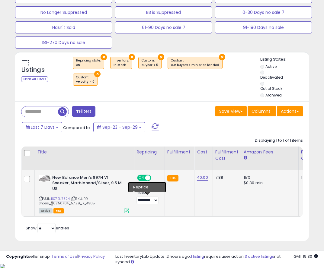 Image resolution: width=324 pixels, height=268 pixels. What do you see at coordinates (216, 260) in the screenshot?
I see `div: Last InventoryLab Update: 2 hours ago, requires user action, not synced.` at bounding box center [216, 260].